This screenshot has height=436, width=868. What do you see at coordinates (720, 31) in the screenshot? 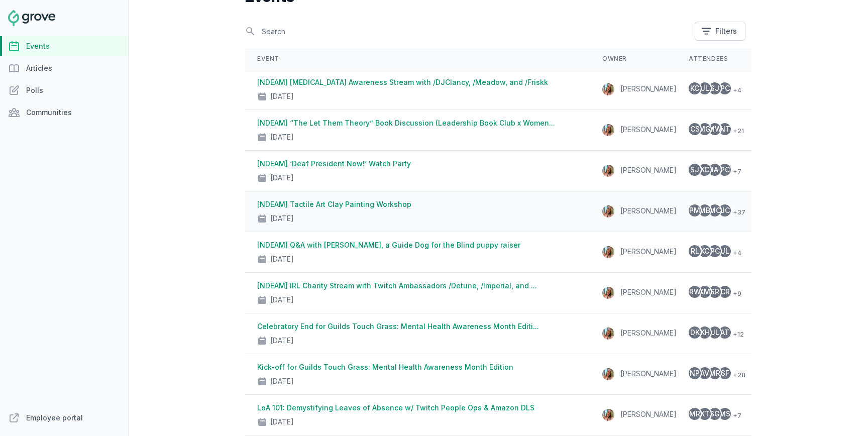
I see `button: Filters` at bounding box center [720, 31].